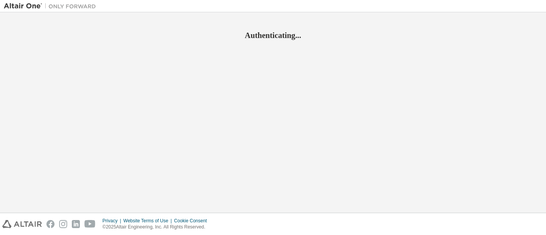 The height and width of the screenshot is (235, 546). I want to click on div: Cookie Consent, so click(192, 221).